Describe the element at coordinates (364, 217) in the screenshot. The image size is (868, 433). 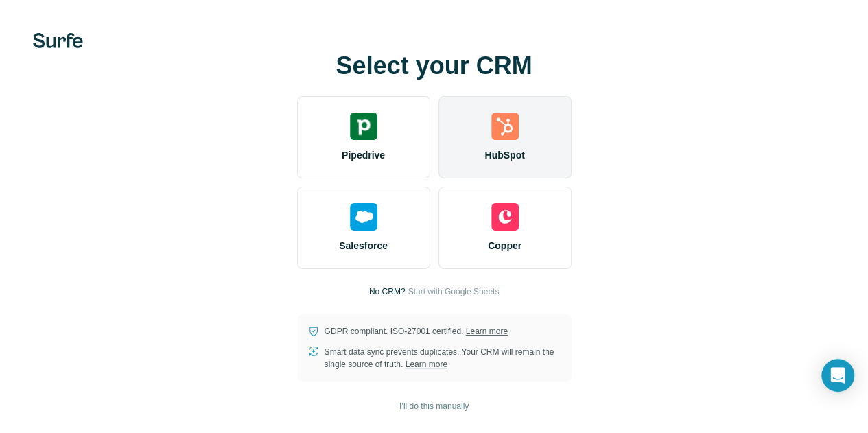
I see `img: salesforce's logo` at that location.